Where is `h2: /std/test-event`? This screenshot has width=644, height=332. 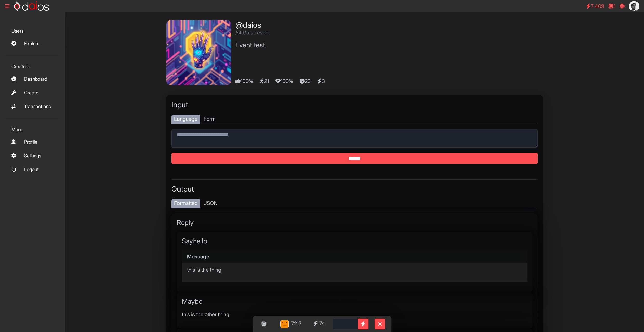 h2: /std/test-event is located at coordinates (282, 33).